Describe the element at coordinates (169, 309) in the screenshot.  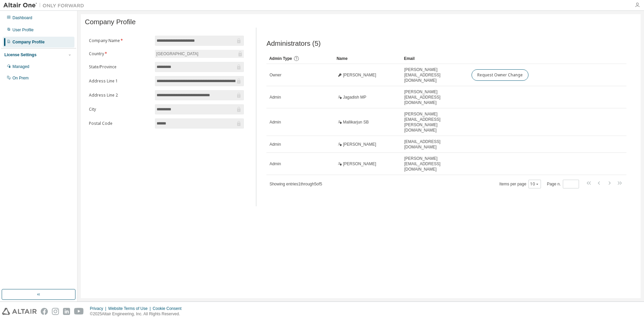
I see `div: Cookie Consent` at that location.